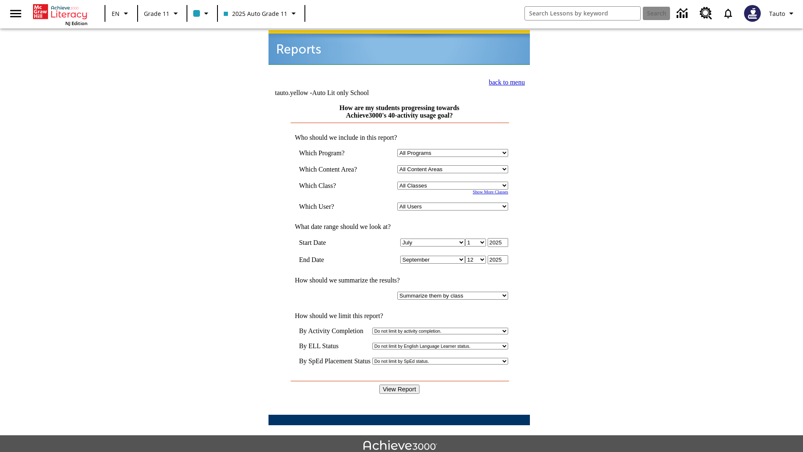  What do you see at coordinates (334, 259) in the screenshot?
I see `td: End Date` at bounding box center [334, 259].